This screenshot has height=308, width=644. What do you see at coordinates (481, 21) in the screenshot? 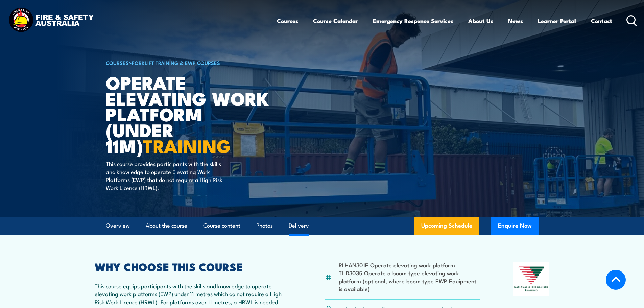
I see `a: About Us` at bounding box center [481, 21].